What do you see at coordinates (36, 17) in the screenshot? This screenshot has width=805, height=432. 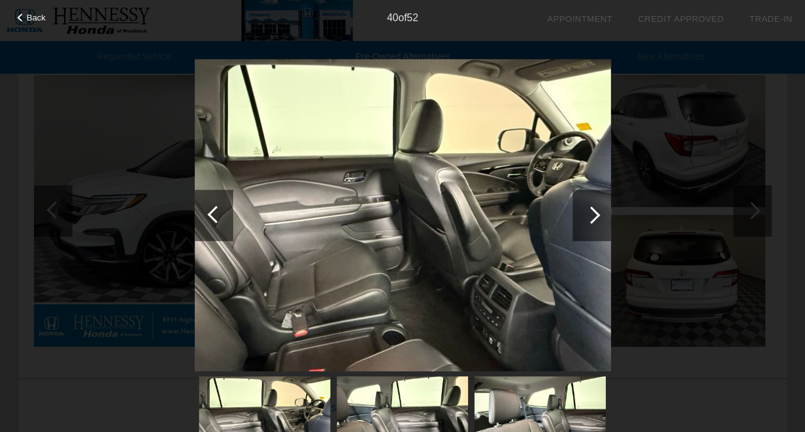 I see `span: Back` at bounding box center [36, 17].